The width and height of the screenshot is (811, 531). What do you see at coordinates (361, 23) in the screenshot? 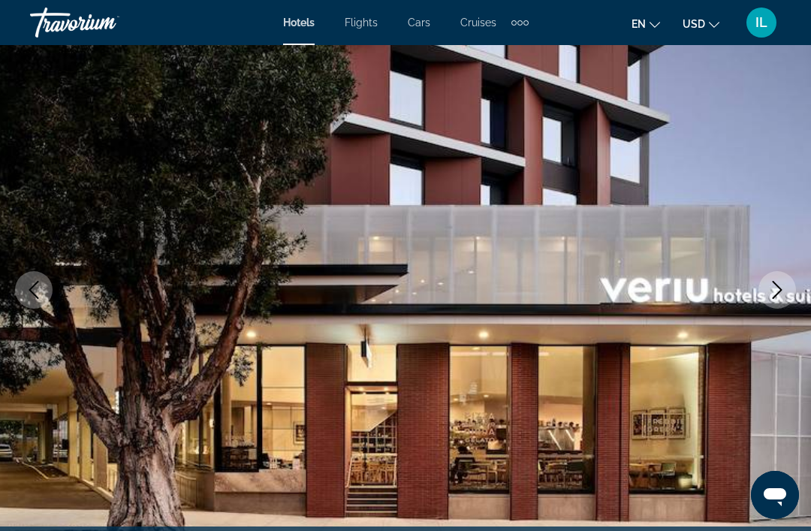
I see `a: Flights` at bounding box center [361, 23].